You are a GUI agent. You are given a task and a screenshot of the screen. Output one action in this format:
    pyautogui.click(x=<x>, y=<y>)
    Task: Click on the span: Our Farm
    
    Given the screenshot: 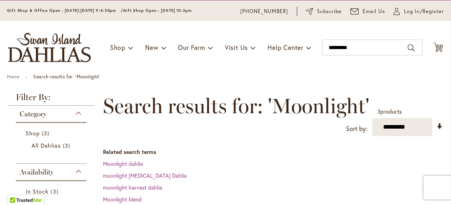 What is the action you would take?
    pyautogui.click(x=191, y=47)
    